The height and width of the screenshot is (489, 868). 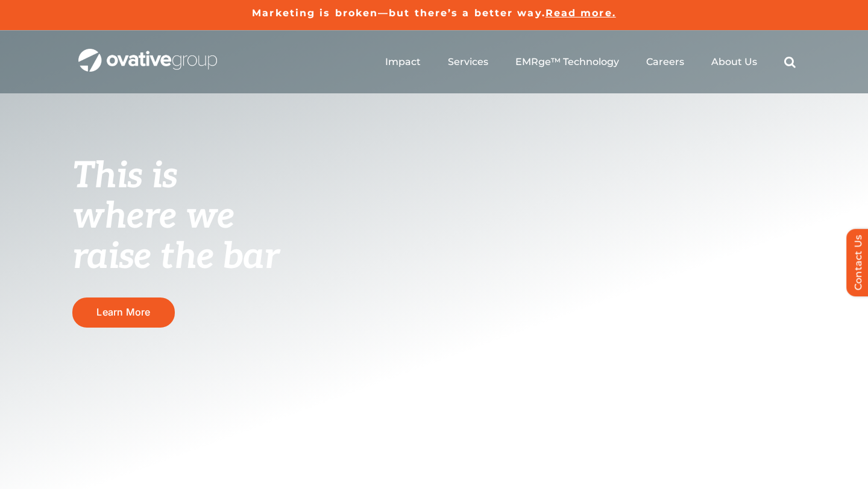 I want to click on span: EMRge™ Technology, so click(x=568, y=62).